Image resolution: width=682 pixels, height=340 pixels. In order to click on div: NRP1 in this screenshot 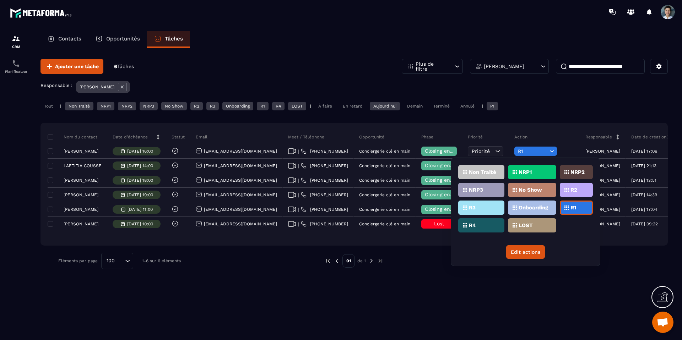, I will do `click(105, 106)`.